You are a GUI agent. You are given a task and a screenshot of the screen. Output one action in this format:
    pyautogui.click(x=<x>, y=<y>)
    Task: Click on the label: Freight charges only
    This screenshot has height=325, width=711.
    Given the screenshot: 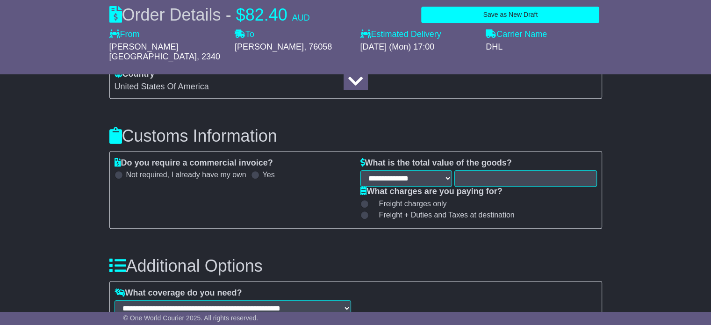 What is the action you would take?
    pyautogui.click(x=407, y=203)
    